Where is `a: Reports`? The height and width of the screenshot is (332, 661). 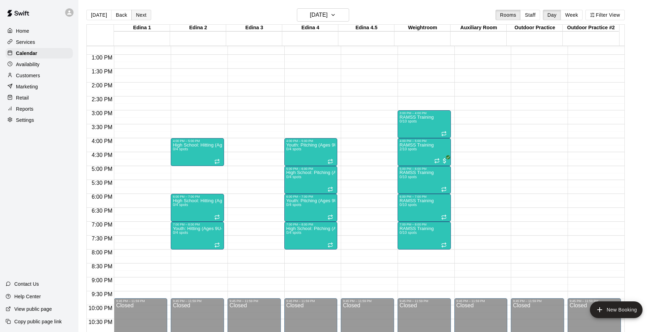 a: Reports is located at coordinates (39, 109).